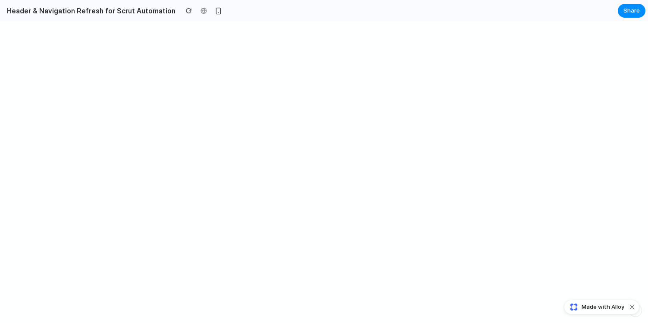 This screenshot has height=323, width=648. What do you see at coordinates (603, 307) in the screenshot?
I see `span: Made with Alloy` at bounding box center [603, 307].